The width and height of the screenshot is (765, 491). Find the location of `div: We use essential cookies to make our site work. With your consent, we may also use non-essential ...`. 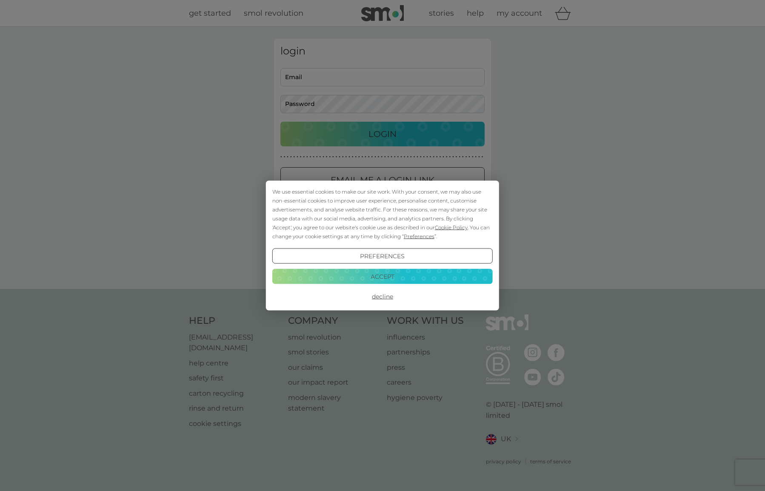

div: We use essential cookies to make our site work. With your consent, we may also use non-essential ... is located at coordinates (383, 214).